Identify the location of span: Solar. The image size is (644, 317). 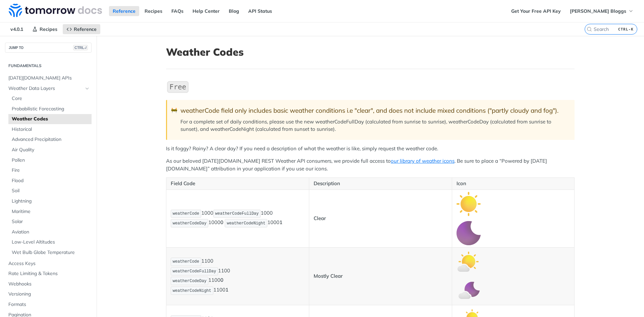
(51, 222).